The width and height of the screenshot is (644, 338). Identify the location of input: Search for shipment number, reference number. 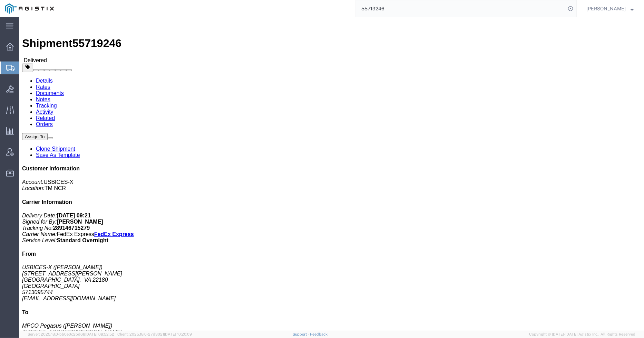
(461, 9).